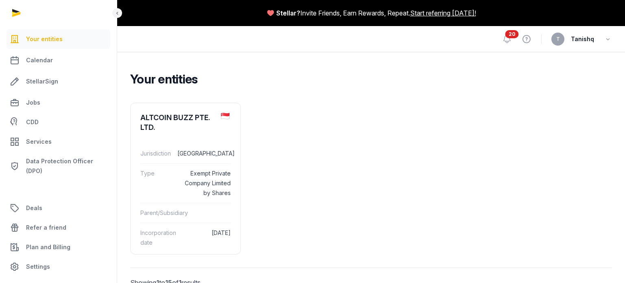 Image resolution: width=625 pixels, height=283 pixels. I want to click on span: StellarSign, so click(42, 81).